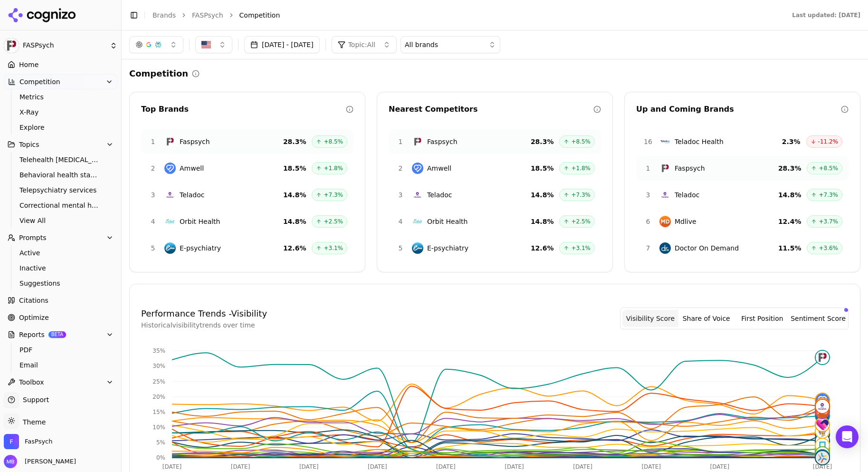 The height and width of the screenshot is (472, 868). What do you see at coordinates (822, 406) in the screenshot?
I see `img: teladoc` at bounding box center [822, 406].